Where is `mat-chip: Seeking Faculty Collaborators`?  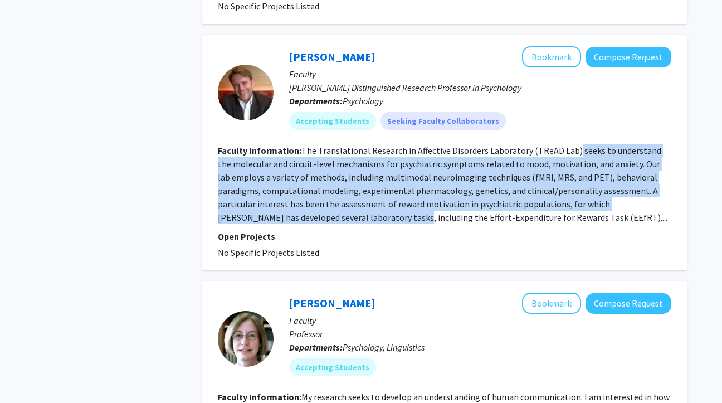
mat-chip: Seeking Faculty Collaborators is located at coordinates (443, 121).